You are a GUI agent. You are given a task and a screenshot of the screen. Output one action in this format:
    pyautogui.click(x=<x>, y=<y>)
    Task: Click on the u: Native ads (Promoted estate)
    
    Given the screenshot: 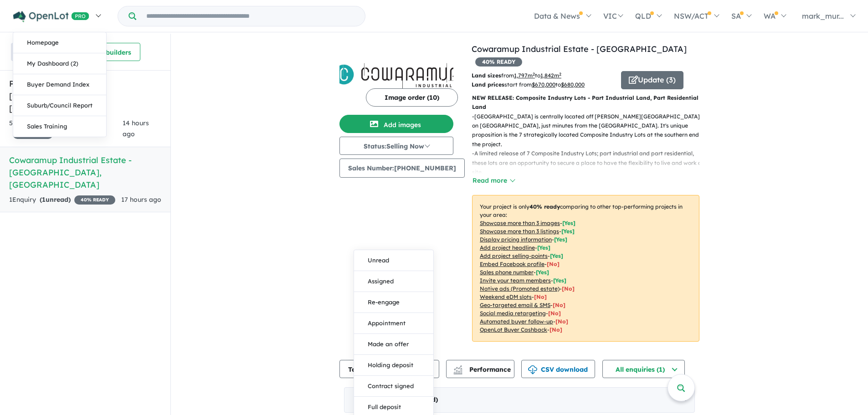 What is the action you would take?
    pyautogui.click(x=519, y=288)
    